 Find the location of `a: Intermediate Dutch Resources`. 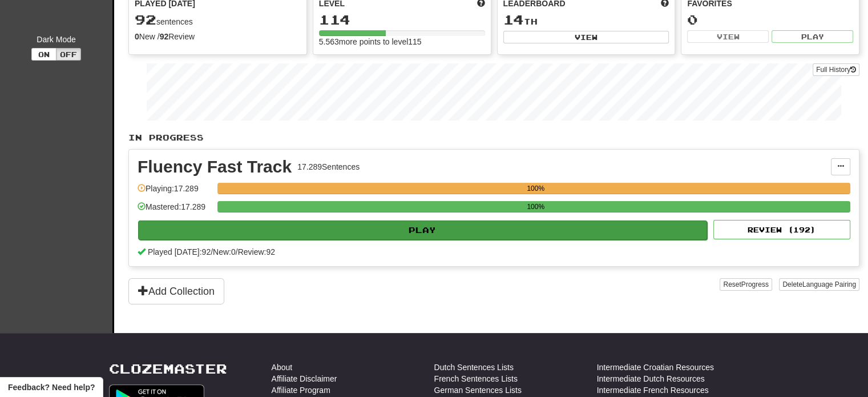

a: Intermediate Dutch Resources is located at coordinates (650, 379).